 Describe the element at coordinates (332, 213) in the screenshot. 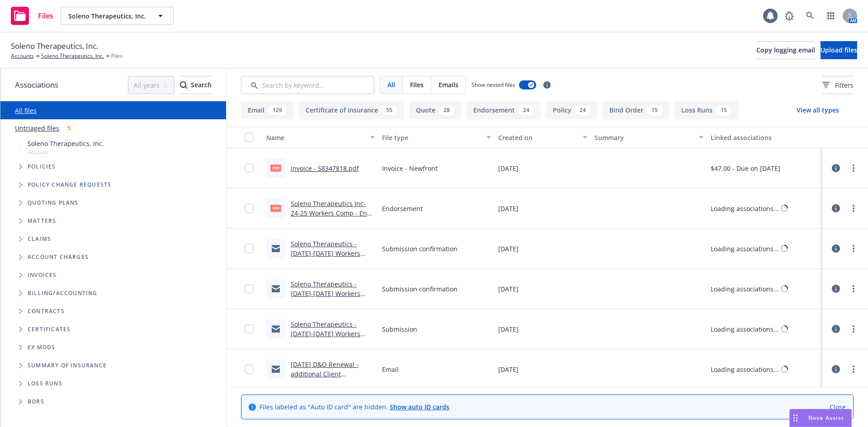

I see `a: Soleno Therapeutics Inc-24-25 Workers Comp - Endt 003 Add WI.pdf` at that location.